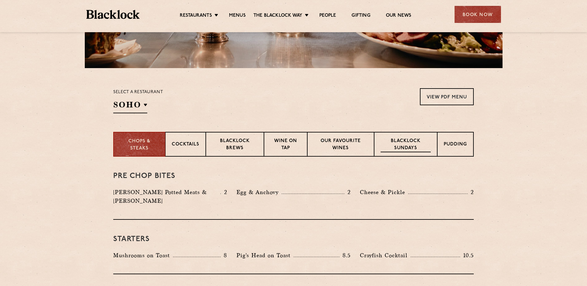 The height and width of the screenshot is (286, 587). What do you see at coordinates (447, 97) in the screenshot?
I see `a: View PDF Menu` at bounding box center [447, 97].